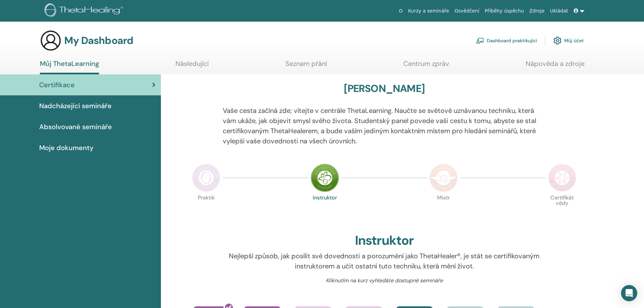  I want to click on p: Certifikát vědy, so click(562, 209).